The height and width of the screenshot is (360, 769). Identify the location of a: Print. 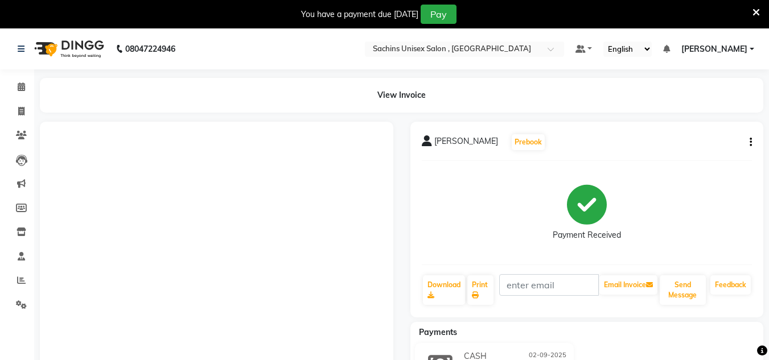
(481, 290).